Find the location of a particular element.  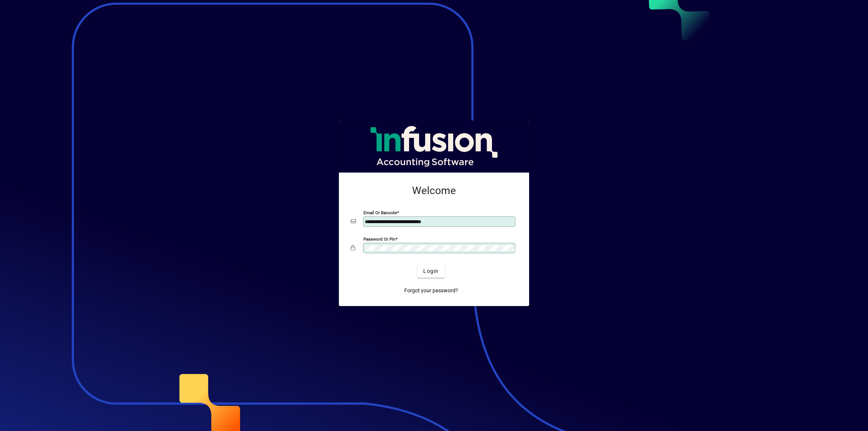

span: Login is located at coordinates (431, 271).